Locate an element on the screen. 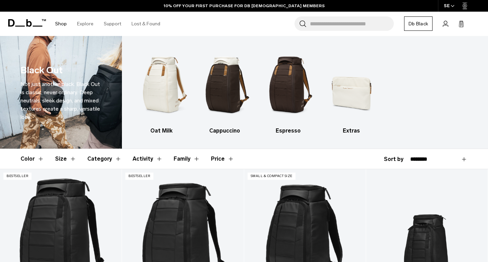 This screenshot has width=488, height=262. h1: Black Out is located at coordinates (41, 70).